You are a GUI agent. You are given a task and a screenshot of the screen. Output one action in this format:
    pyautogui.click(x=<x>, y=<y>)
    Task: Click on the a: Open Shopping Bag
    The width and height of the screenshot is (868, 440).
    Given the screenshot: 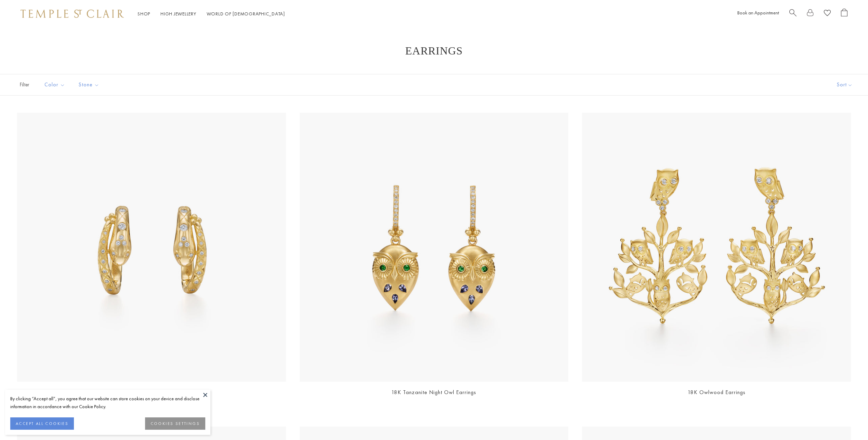 What is the action you would take?
    pyautogui.click(x=843, y=14)
    